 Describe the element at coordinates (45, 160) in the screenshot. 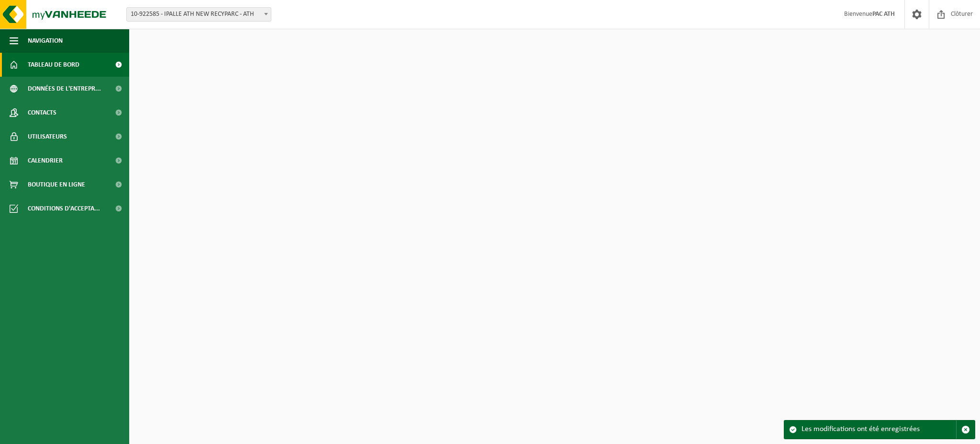

I see `span: Calendrier` at that location.